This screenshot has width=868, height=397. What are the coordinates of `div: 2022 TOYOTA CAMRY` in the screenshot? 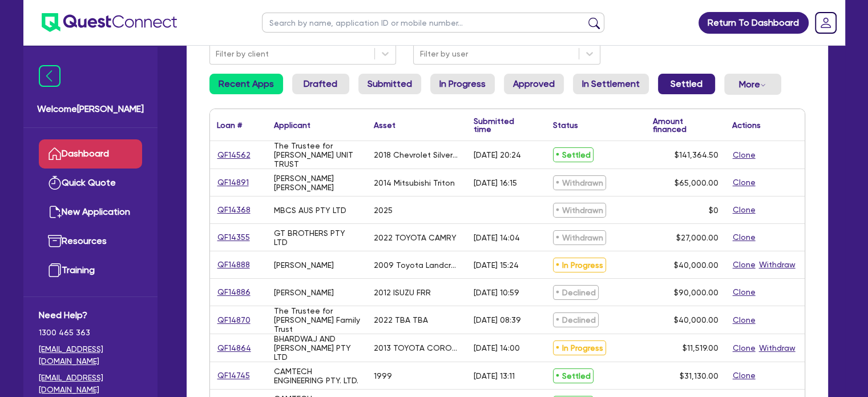 It's located at (415, 238).